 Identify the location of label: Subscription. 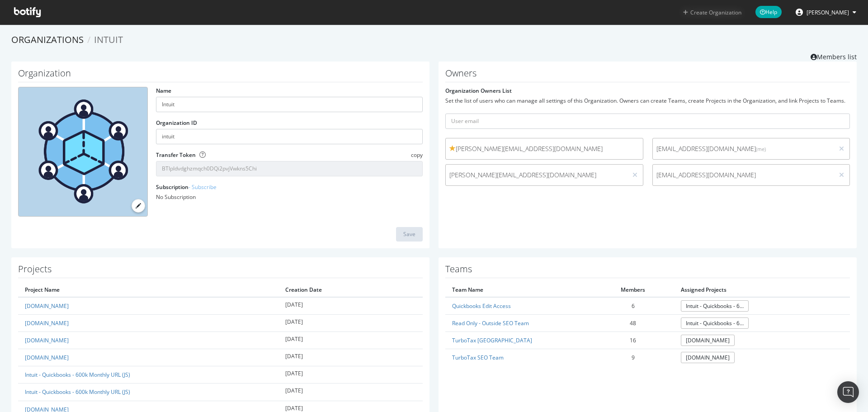
(186, 187).